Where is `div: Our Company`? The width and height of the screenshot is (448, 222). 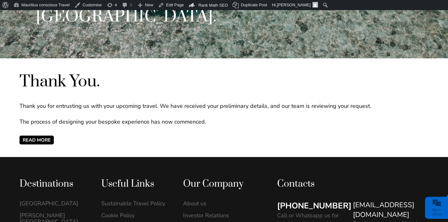 div: Our Company is located at coordinates (218, 184).